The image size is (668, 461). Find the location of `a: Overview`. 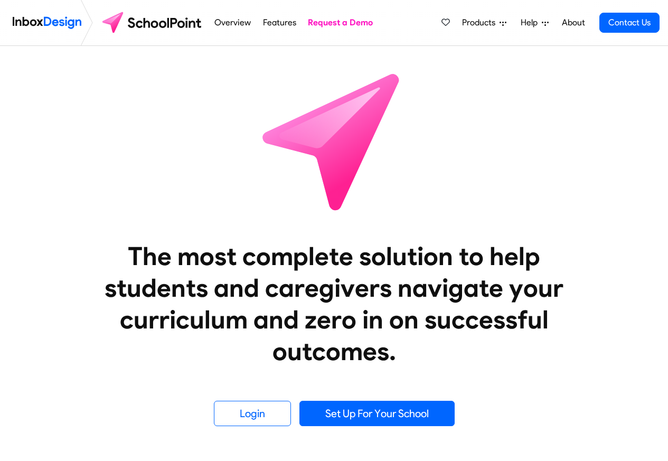

a: Overview is located at coordinates (233, 23).